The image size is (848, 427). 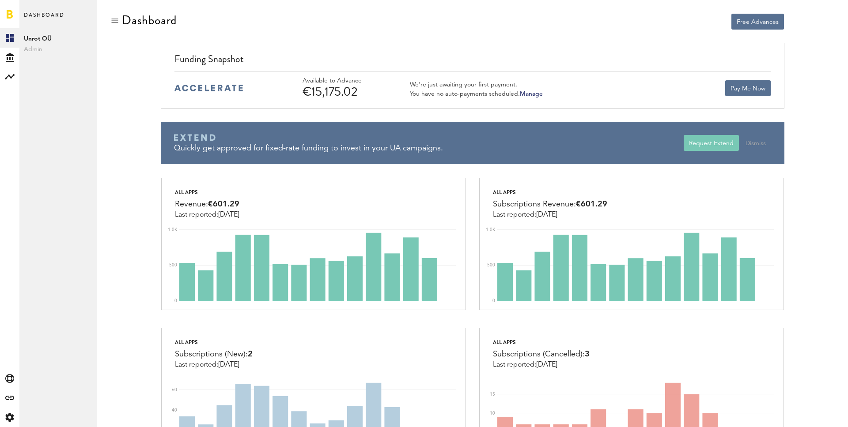 I want to click on text: 10, so click(x=492, y=414).